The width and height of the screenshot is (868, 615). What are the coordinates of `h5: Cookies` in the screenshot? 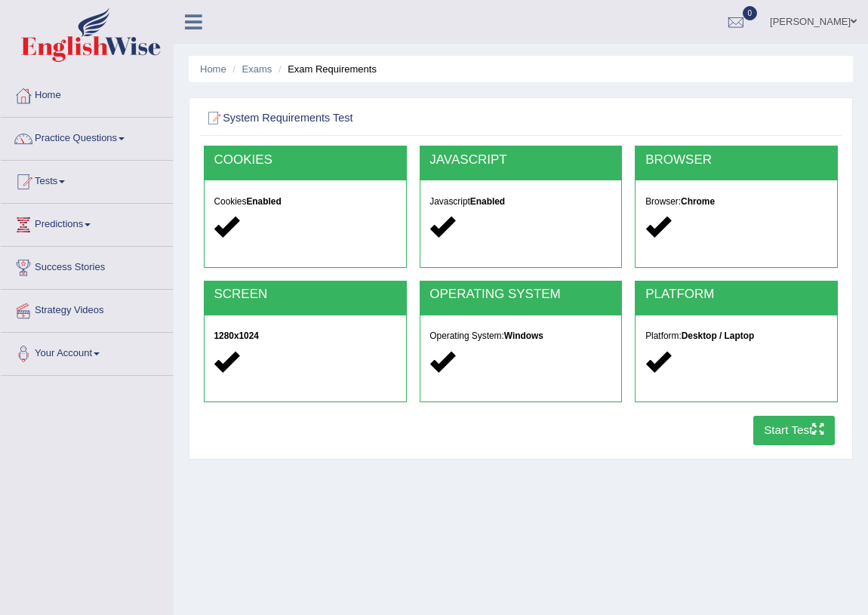 It's located at (304, 201).